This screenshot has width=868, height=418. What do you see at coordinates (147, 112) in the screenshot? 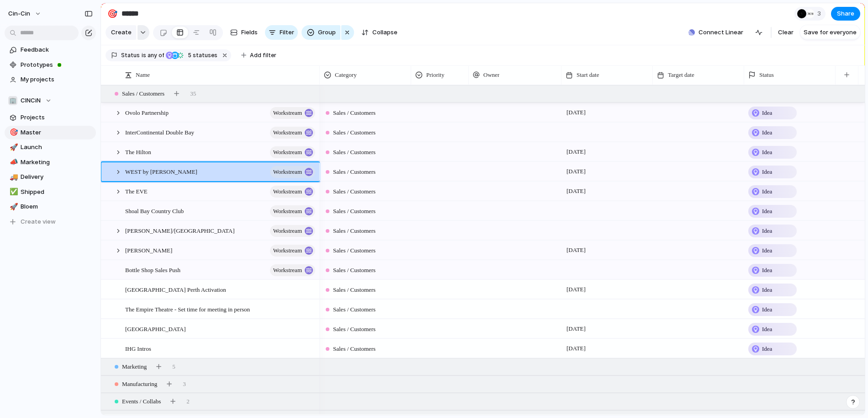
I see `span: Ovolo Partnership` at bounding box center [147, 112].